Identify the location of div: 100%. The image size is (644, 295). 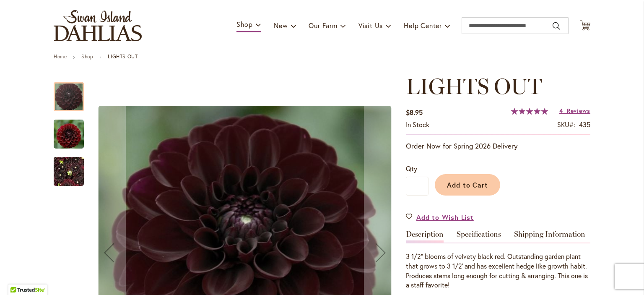
(530, 111).